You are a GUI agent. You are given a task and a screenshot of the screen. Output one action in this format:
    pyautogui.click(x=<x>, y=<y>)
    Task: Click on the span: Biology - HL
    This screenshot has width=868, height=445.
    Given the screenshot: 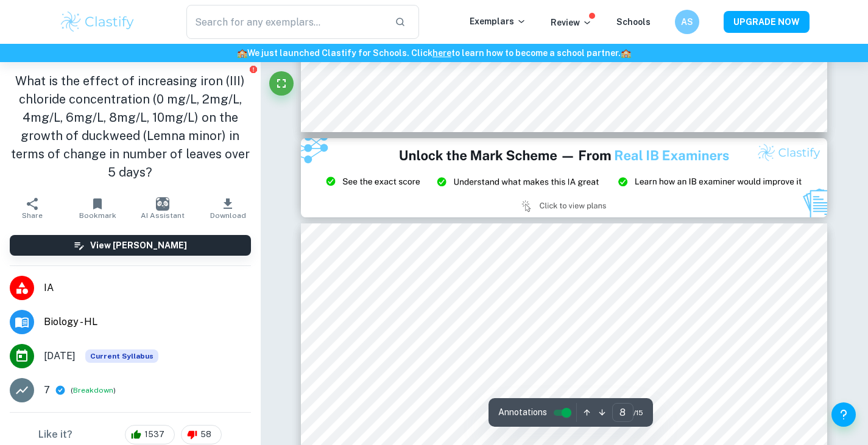 What is the action you would take?
    pyautogui.click(x=148, y=322)
    